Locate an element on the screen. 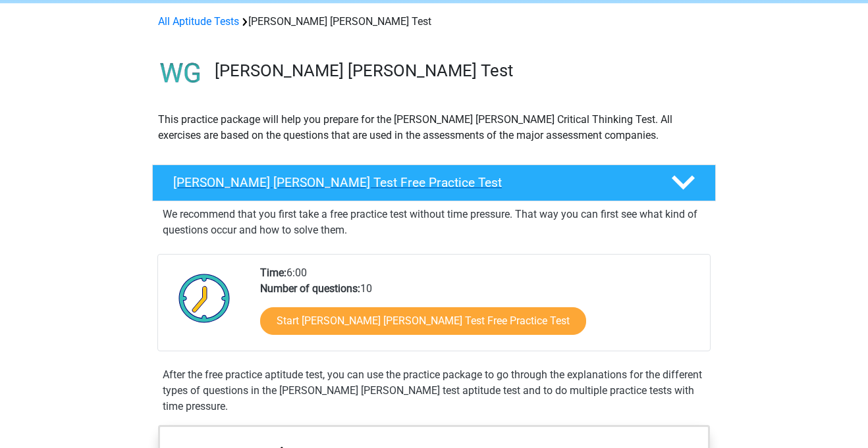 The image size is (868, 448). a: All Aptitude Tests is located at coordinates (198, 21).